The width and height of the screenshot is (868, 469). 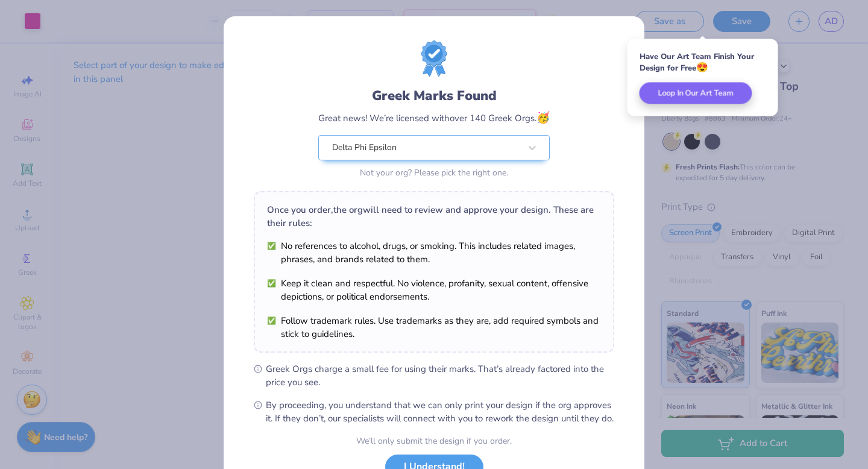 What do you see at coordinates (434, 59) in the screenshot?
I see `img: license-marks-badge.png` at bounding box center [434, 59].